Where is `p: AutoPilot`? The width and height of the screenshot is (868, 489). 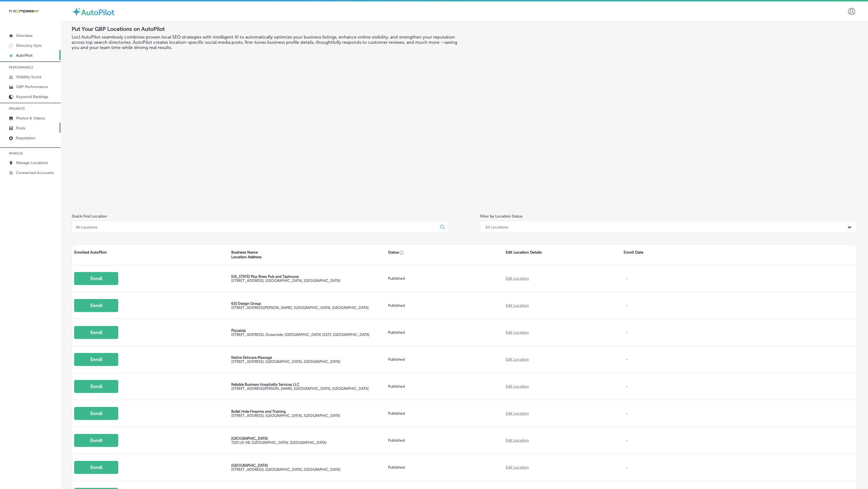 p: AutoPilot is located at coordinates (25, 55).